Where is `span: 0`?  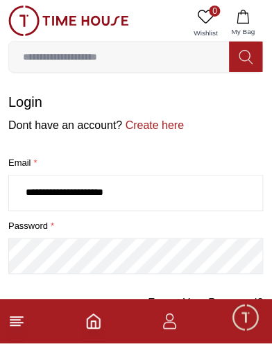
span: 0 is located at coordinates (215, 11).